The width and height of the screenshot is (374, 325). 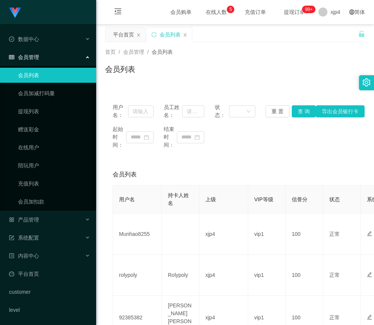 I want to click on h1: 会员列表, so click(x=120, y=69).